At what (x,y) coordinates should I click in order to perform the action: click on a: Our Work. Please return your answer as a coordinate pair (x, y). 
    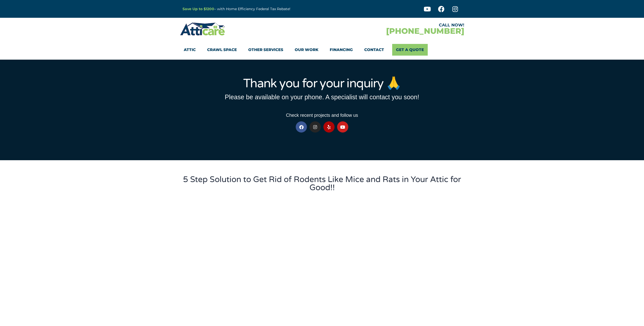
    Looking at the image, I should click on (306, 50).